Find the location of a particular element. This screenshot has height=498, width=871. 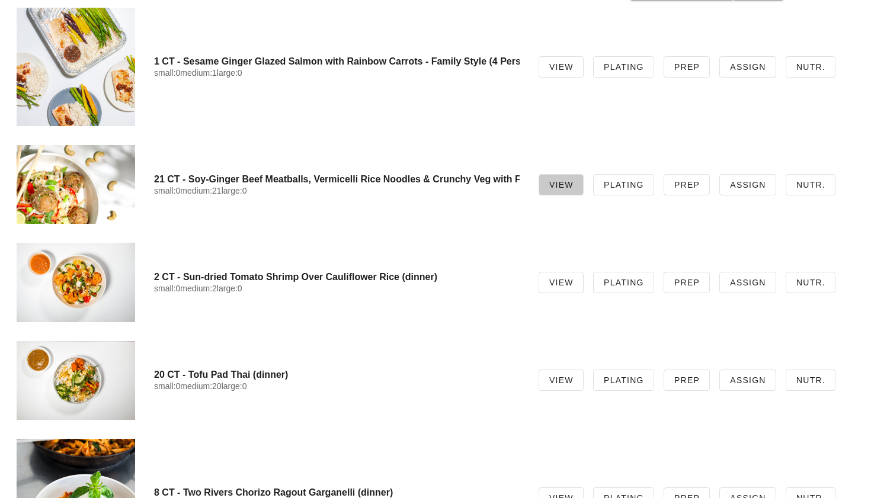

span: medium:20 is located at coordinates (200, 386).